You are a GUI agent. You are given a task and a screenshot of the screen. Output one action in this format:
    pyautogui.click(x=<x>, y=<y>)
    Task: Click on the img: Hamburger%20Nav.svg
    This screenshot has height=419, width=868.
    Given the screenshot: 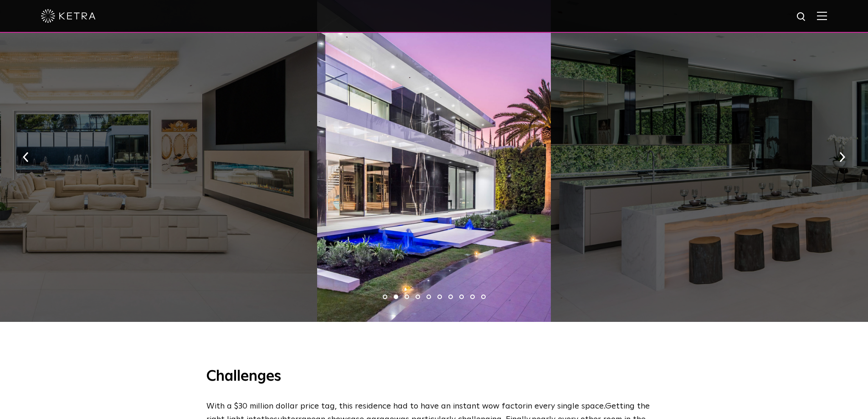 What is the action you would take?
    pyautogui.click(x=822, y=16)
    